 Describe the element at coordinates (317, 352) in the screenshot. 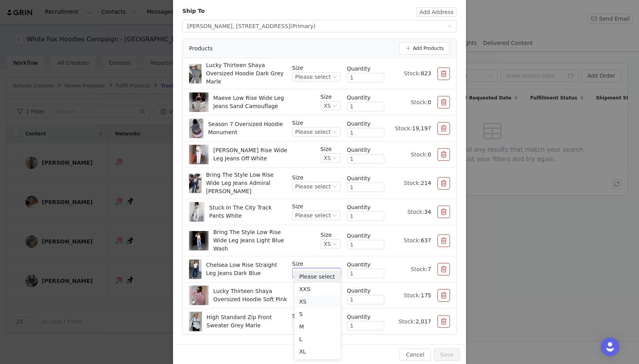

I see `li: XL` at that location.